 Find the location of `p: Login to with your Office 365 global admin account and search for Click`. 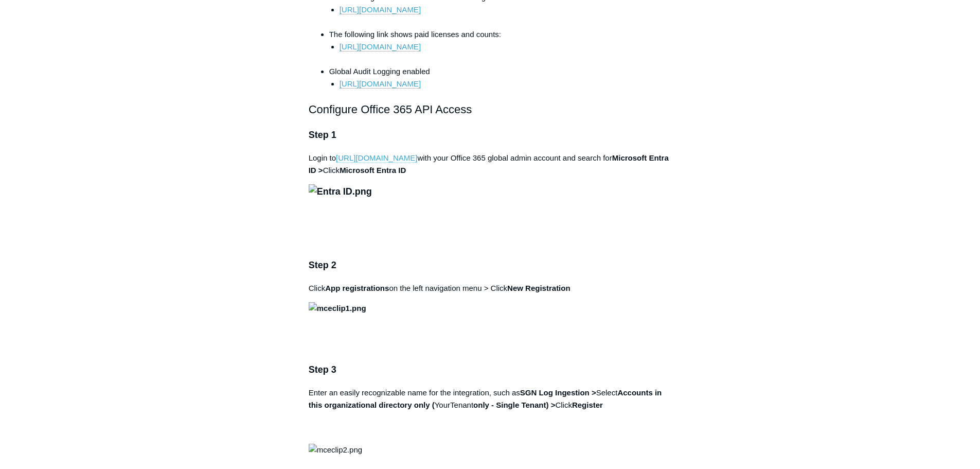

p: Login to with your Office 365 global admin account and search for Click is located at coordinates (491, 165).